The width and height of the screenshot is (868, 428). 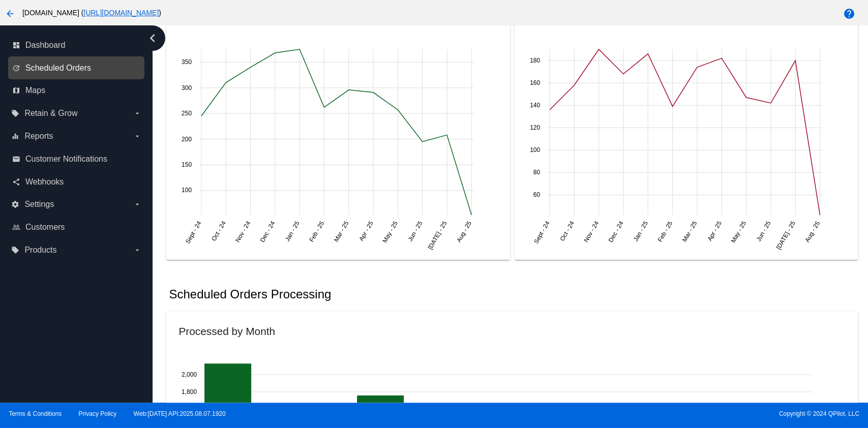 I want to click on a: Privacy Policy, so click(x=98, y=414).